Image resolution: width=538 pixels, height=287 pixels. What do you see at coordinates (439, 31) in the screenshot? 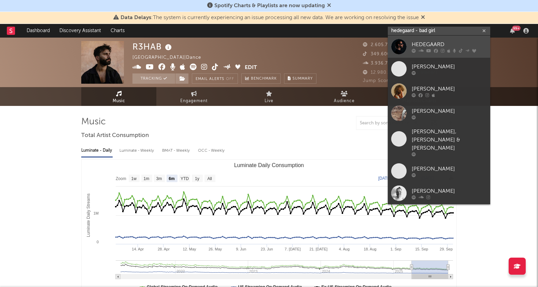
I see `input: Search for artists` at bounding box center [439, 31].